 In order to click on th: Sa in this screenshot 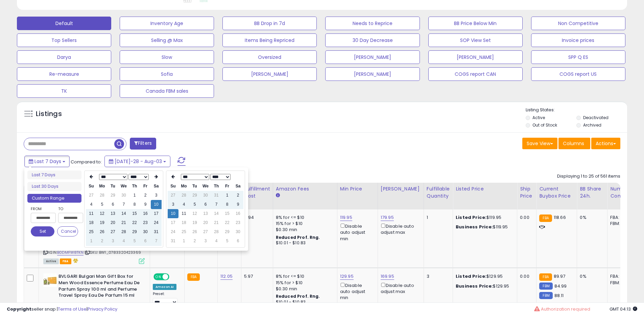, I will do `click(156, 186)`.